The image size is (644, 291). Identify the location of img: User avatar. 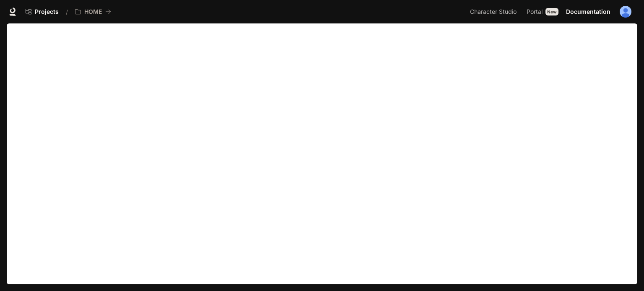
(626, 12).